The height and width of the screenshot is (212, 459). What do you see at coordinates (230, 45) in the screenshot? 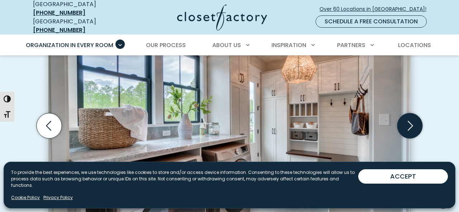
I see `nav: Primary Menu` at bounding box center [230, 45].